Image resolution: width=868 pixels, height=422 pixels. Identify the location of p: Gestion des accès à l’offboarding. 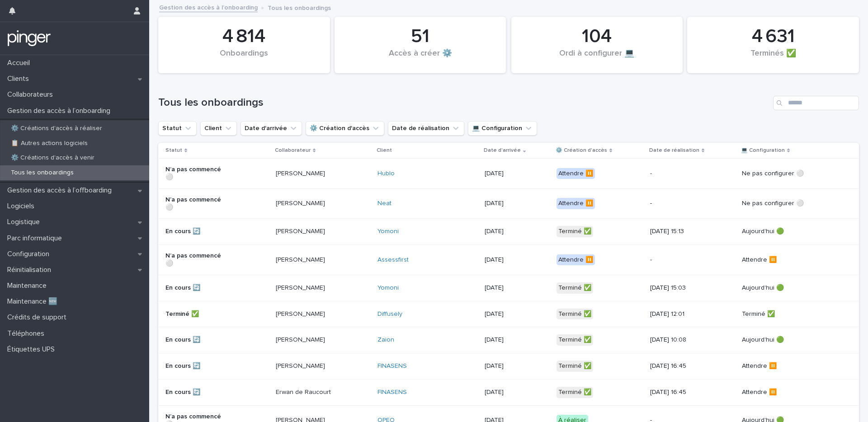
(61, 191).